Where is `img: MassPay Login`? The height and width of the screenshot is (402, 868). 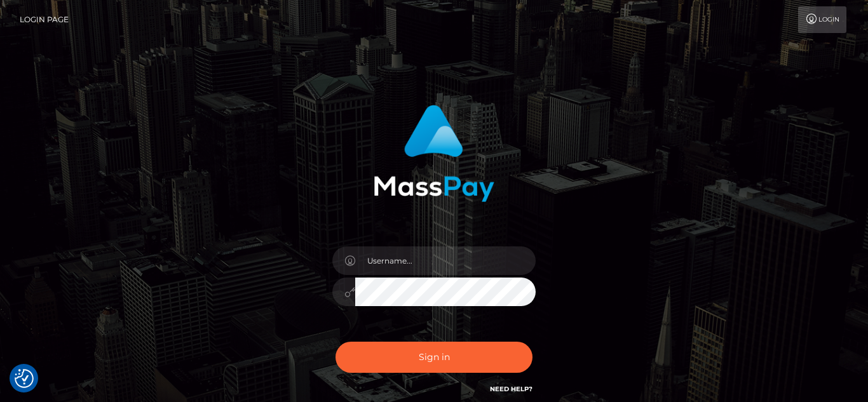 img: MassPay Login is located at coordinates (434, 153).